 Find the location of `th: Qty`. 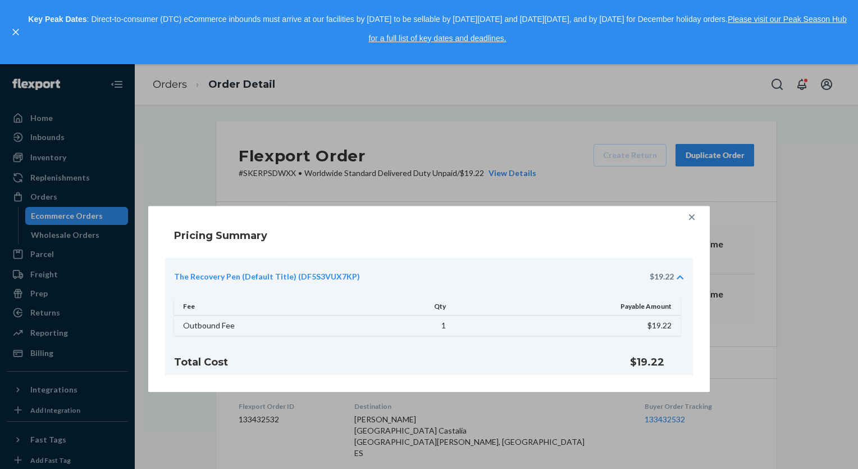

th: Qty is located at coordinates (402, 306).